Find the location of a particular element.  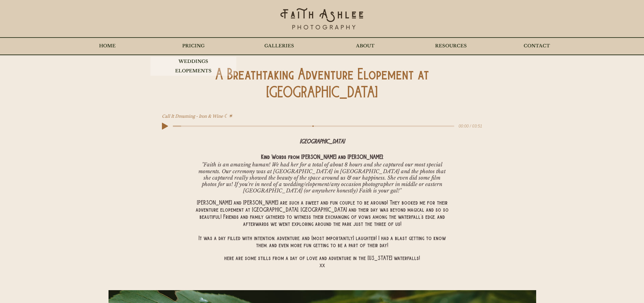

a: WEDDINGS is located at coordinates (193, 62).